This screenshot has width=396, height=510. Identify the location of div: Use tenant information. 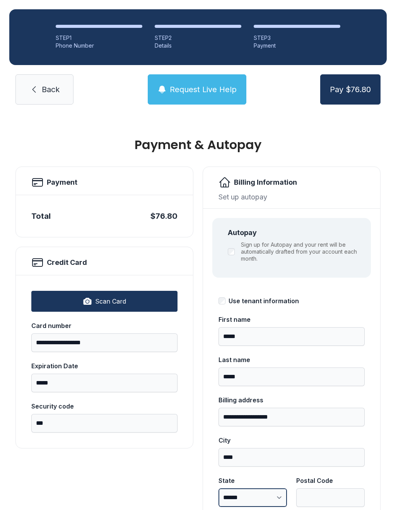
(264, 301).